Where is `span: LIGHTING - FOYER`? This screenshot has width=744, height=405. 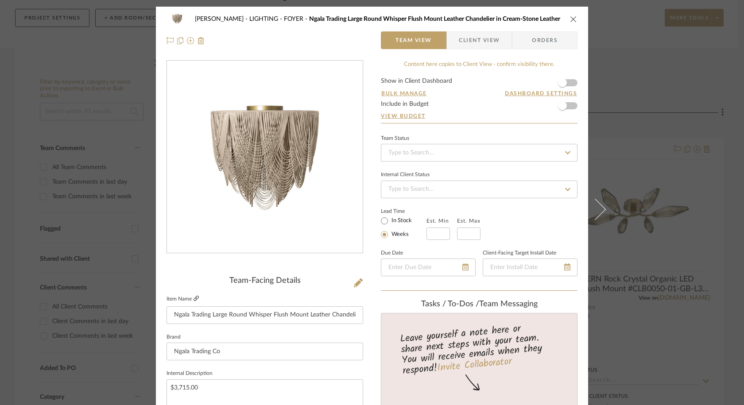
span: LIGHTING - FOYER is located at coordinates (279, 19).